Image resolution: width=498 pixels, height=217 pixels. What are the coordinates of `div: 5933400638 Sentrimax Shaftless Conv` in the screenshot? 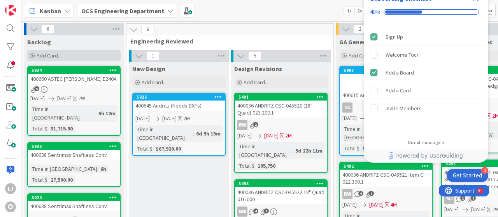 It's located at (74, 152).